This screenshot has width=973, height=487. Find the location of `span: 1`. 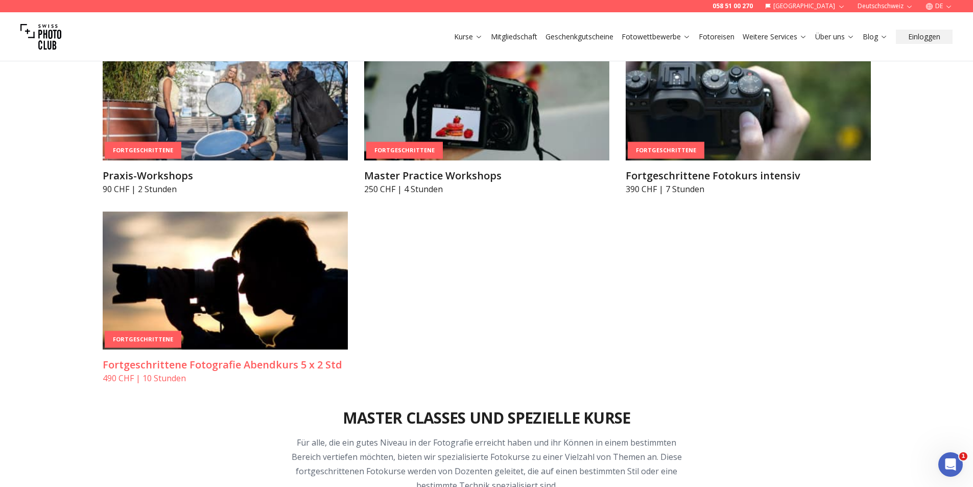

span: 1 is located at coordinates (963, 456).